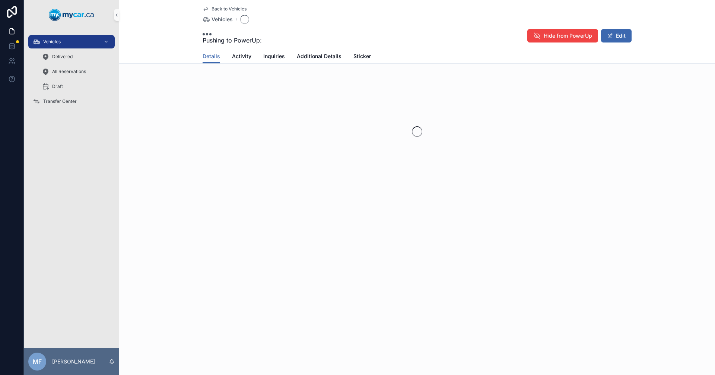 The image size is (715, 375). Describe the element at coordinates (62, 57) in the screenshot. I see `span: Delivered` at that location.